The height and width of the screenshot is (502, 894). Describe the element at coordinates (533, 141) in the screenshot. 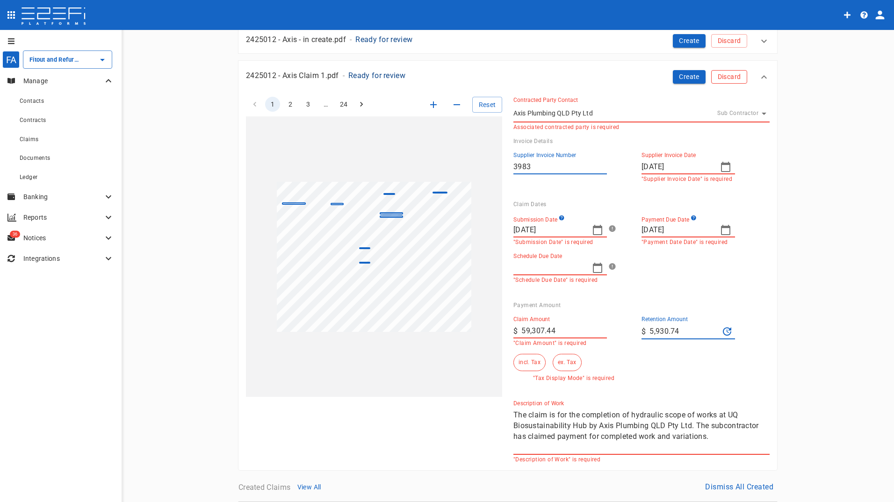

I see `span: Invoice Details` at that location.